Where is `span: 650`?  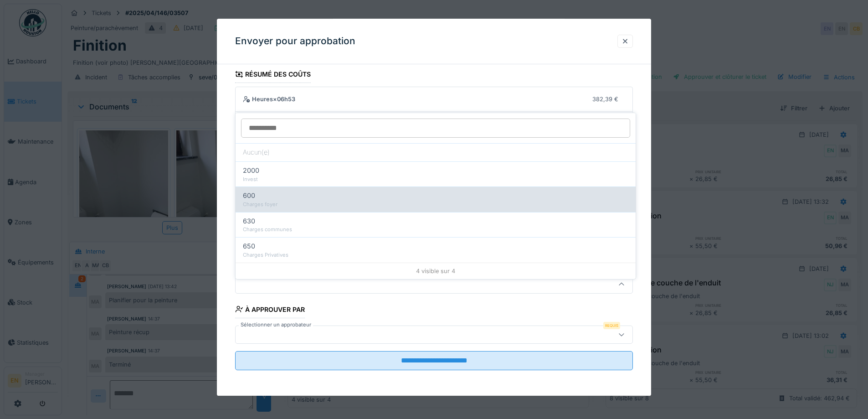 span: 650 is located at coordinates (249, 246).